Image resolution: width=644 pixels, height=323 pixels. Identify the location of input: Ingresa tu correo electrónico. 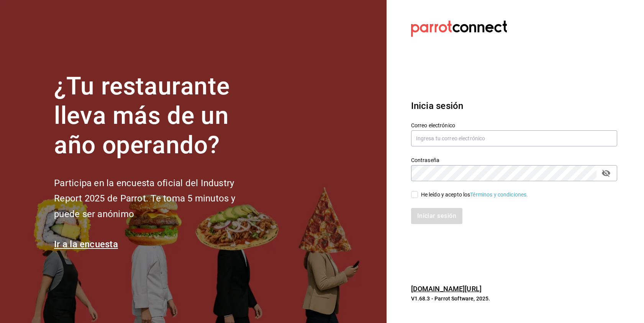
(514, 138).